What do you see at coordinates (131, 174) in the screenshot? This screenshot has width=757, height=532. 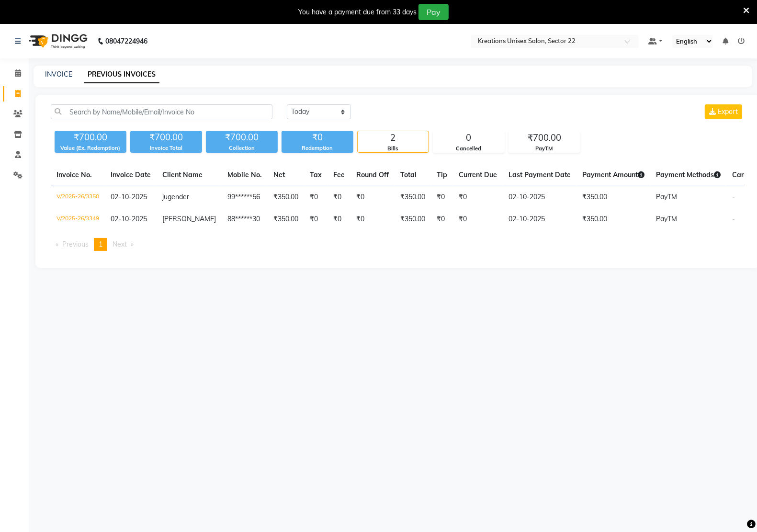 I see `span: Invoice Date` at bounding box center [131, 174].